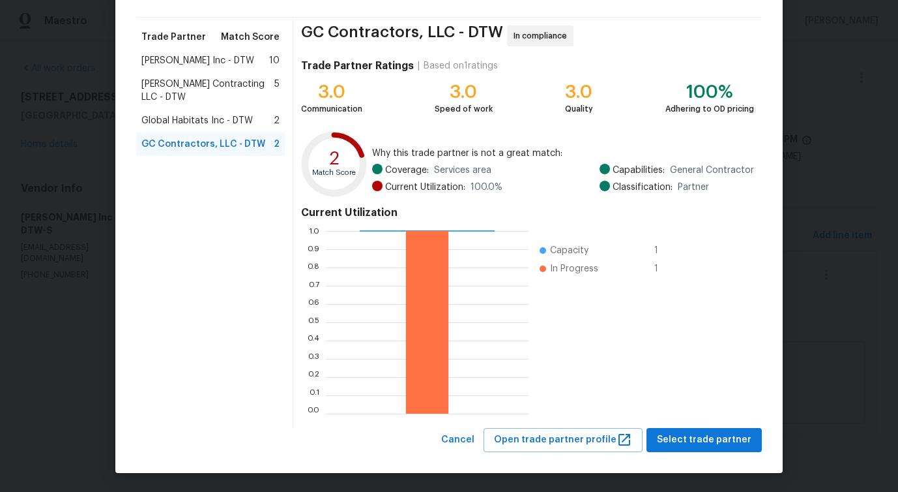  Describe the element at coordinates (458, 439) in the screenshot. I see `span: Cancel` at that location.